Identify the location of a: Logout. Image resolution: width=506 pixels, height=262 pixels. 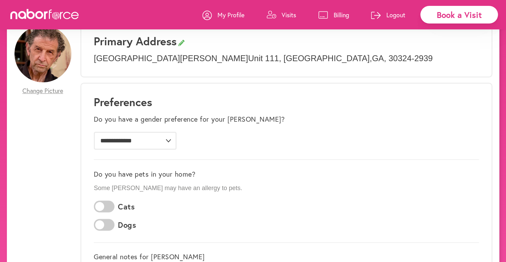
(388, 15).